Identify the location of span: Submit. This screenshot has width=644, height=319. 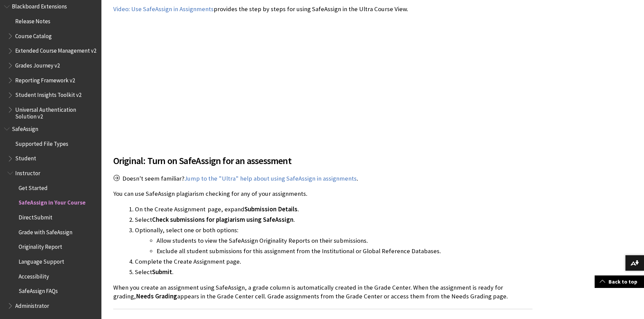
(162, 272).